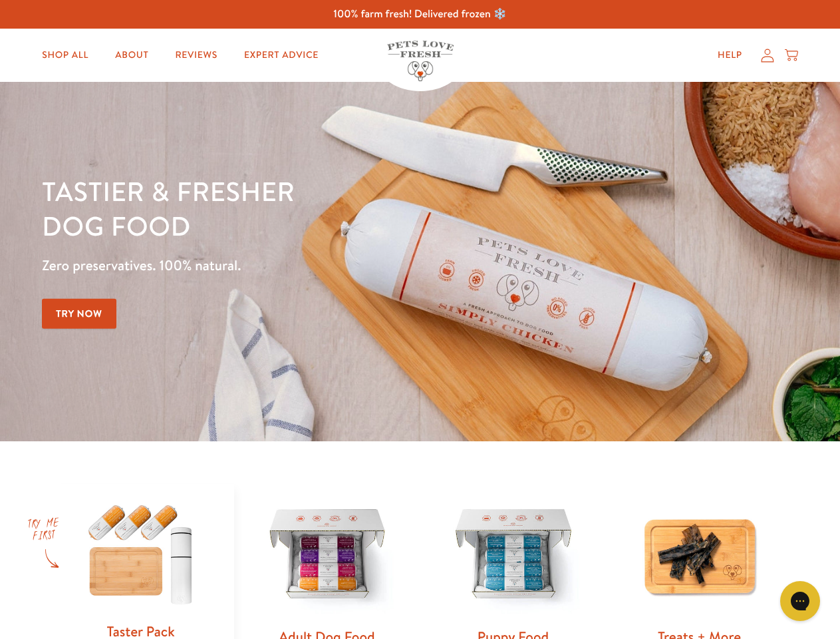  I want to click on img: Pets Love Fresh, so click(420, 60).